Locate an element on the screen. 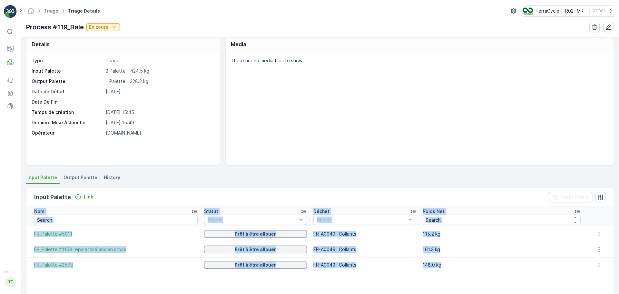 Image resolution: width=619 pixels, height=294 pixels. p: Temps de création is located at coordinates (67, 112).